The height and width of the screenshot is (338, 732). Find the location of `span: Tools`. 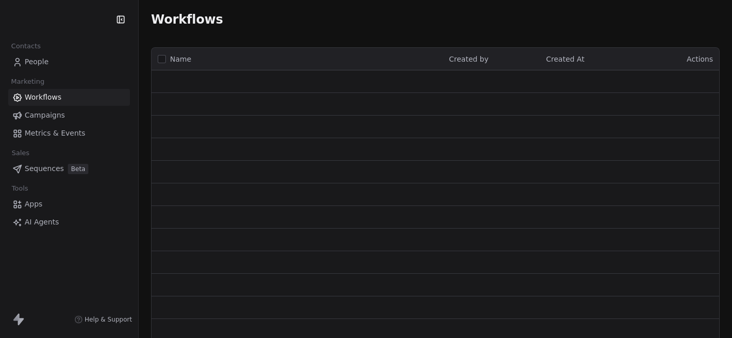

span: Tools is located at coordinates (20, 188).